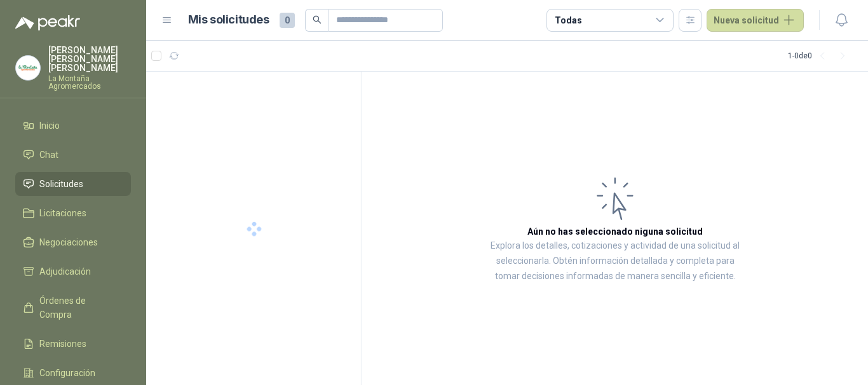 The width and height of the screenshot is (868, 385). Describe the element at coordinates (68, 243) in the screenshot. I see `span: Negociaciones` at that location.